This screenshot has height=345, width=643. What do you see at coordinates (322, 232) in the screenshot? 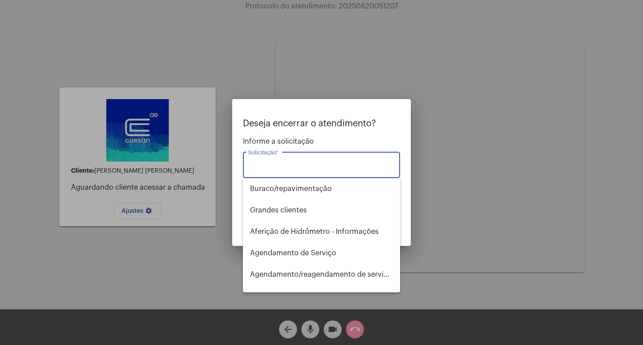
I see `span: Aferição de Hidrômetro - Informações` at bounding box center [322, 232].